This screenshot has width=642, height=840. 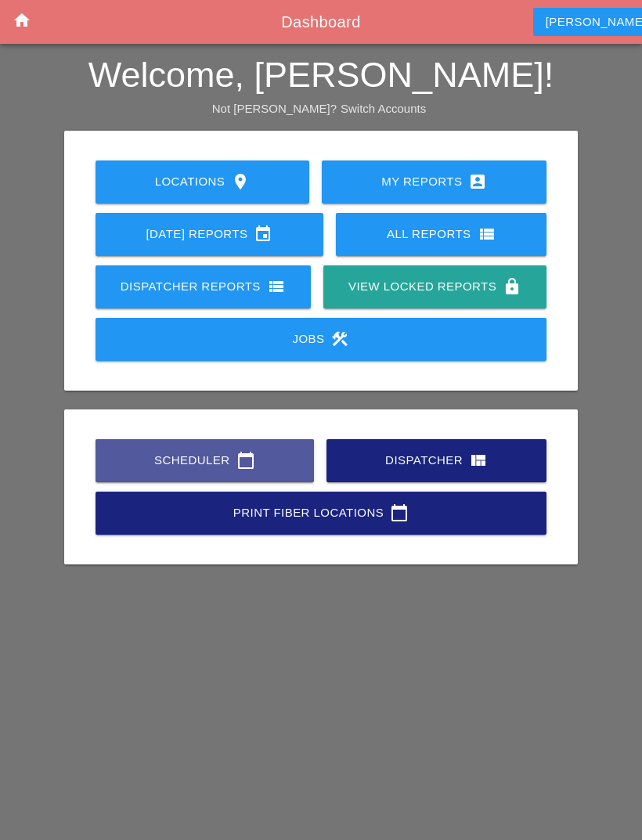 I want to click on i: construction, so click(x=339, y=339).